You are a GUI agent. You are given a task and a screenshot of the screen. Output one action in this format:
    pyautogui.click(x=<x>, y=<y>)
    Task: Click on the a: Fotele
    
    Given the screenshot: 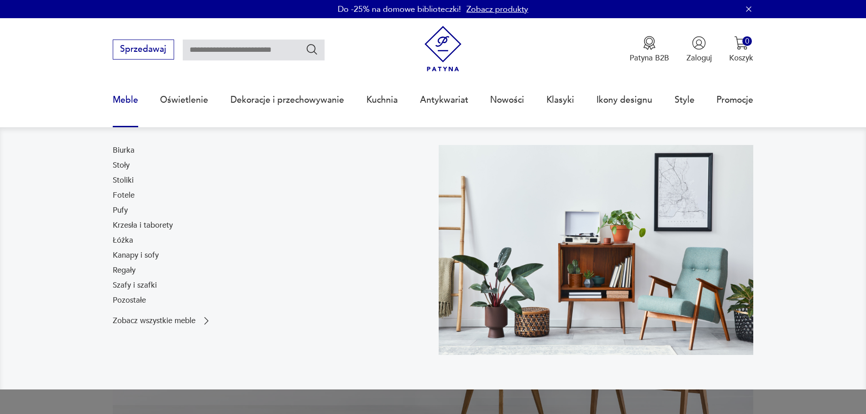 What is the action you would take?
    pyautogui.click(x=124, y=195)
    